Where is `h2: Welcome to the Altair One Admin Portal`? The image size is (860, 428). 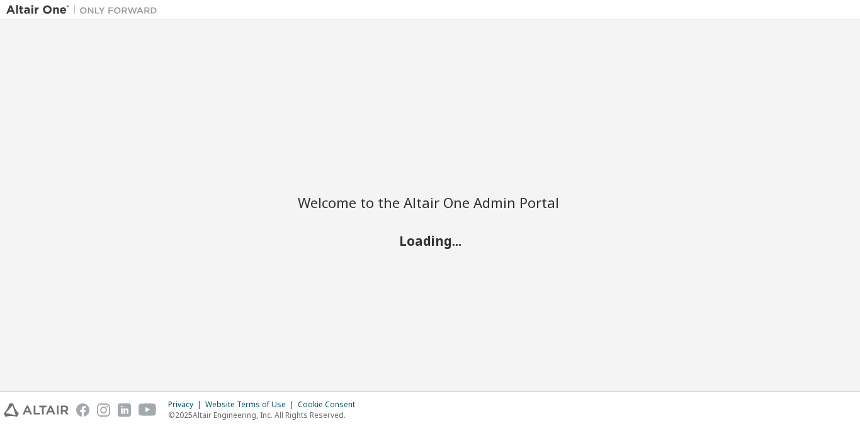
h2: Welcome to the Altair One Admin Portal is located at coordinates (430, 202).